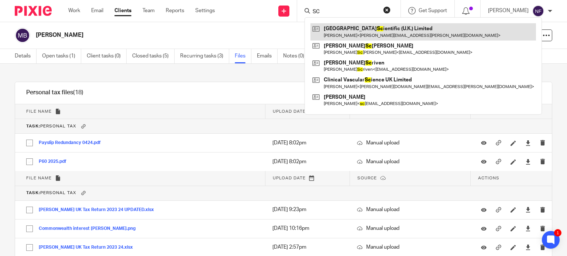 Image resolution: width=567 pixels, height=256 pixels. What do you see at coordinates (148, 11) in the screenshot?
I see `a: Team` at bounding box center [148, 11].